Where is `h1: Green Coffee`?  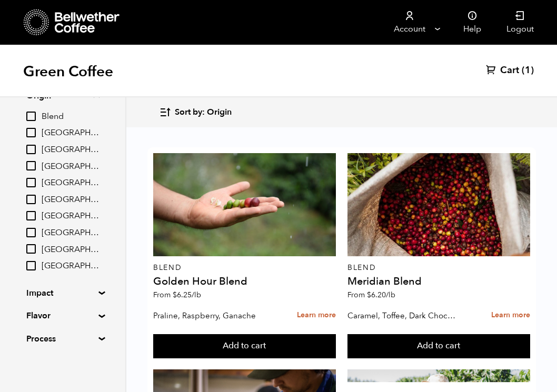 h1: Green Coffee is located at coordinates (68, 72).